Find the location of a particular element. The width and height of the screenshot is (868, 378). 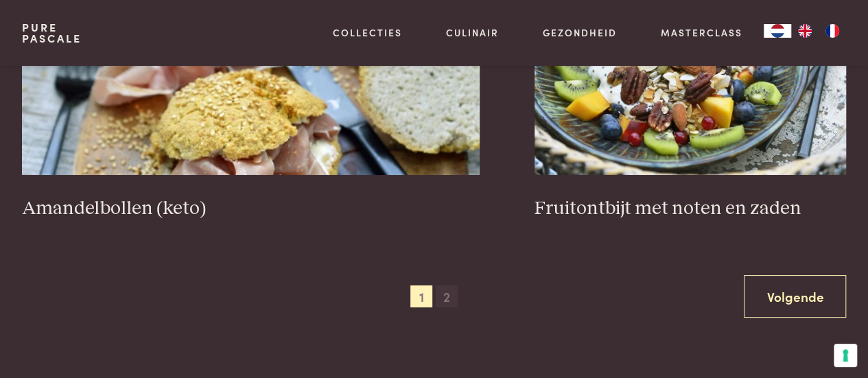

ul: Language list is located at coordinates (819, 31).